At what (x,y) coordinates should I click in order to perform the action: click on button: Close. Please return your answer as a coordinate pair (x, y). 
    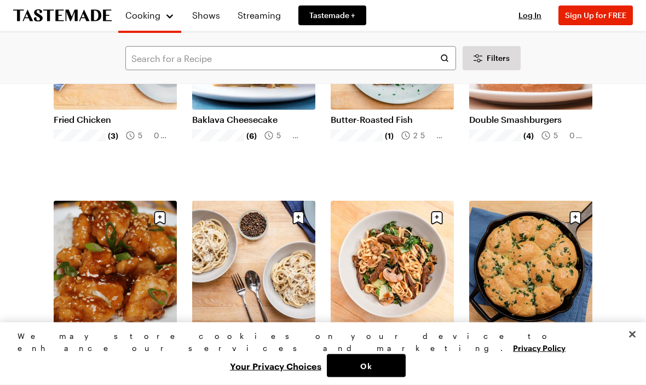
    Looking at the image, I should click on (633, 334).